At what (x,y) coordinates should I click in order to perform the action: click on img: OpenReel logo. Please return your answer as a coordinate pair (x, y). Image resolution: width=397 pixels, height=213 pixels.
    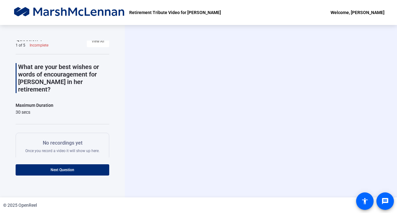
    Looking at the image, I should click on (69, 12).